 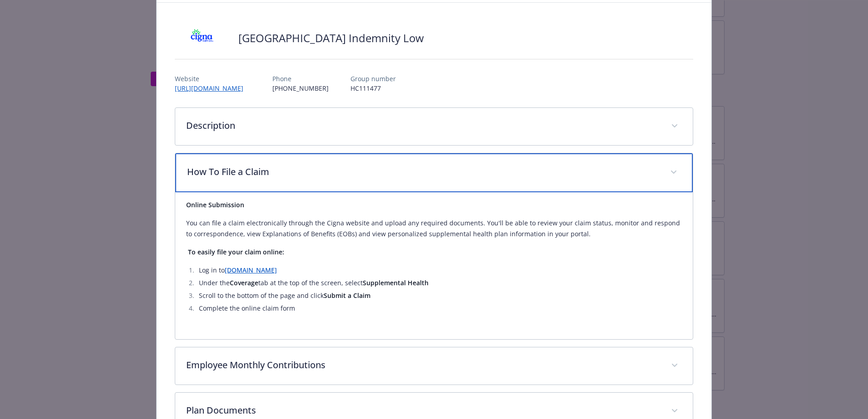 I want to click on p: HC111477, so click(x=373, y=88).